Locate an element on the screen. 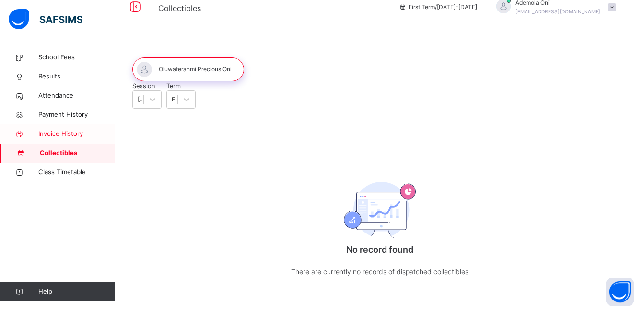 The image size is (644, 311). span: Invoice History is located at coordinates (77, 134).